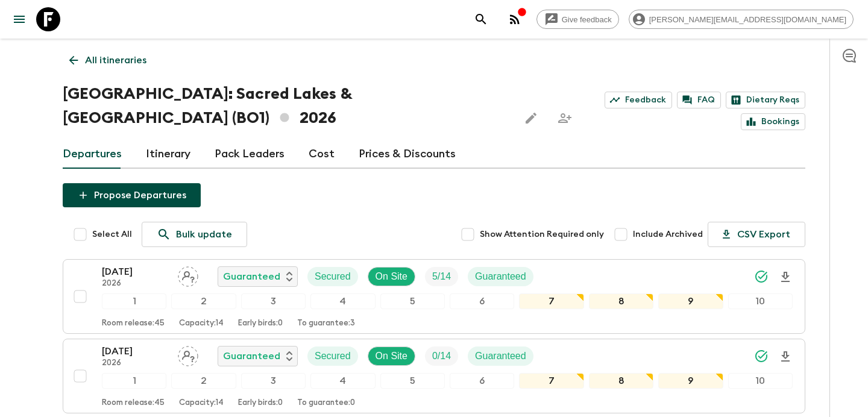 The width and height of the screenshot is (868, 417). What do you see at coordinates (168, 154) in the screenshot?
I see `a: Itinerary` at bounding box center [168, 154].